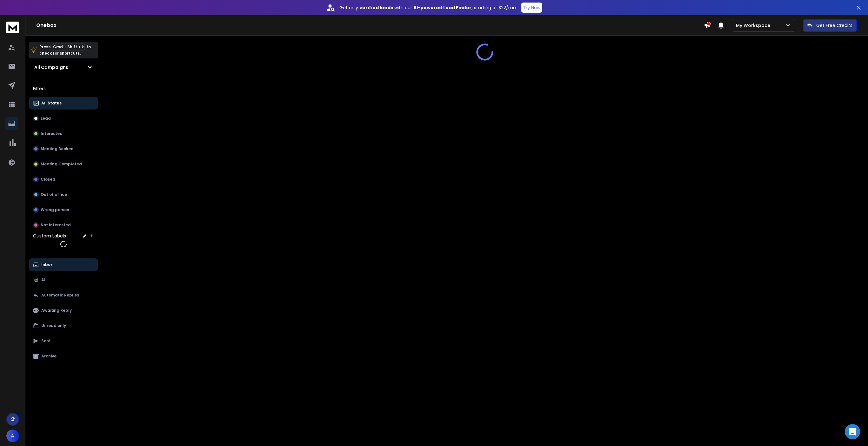  What do you see at coordinates (55, 210) in the screenshot?
I see `p: Wrong person` at bounding box center [55, 210].